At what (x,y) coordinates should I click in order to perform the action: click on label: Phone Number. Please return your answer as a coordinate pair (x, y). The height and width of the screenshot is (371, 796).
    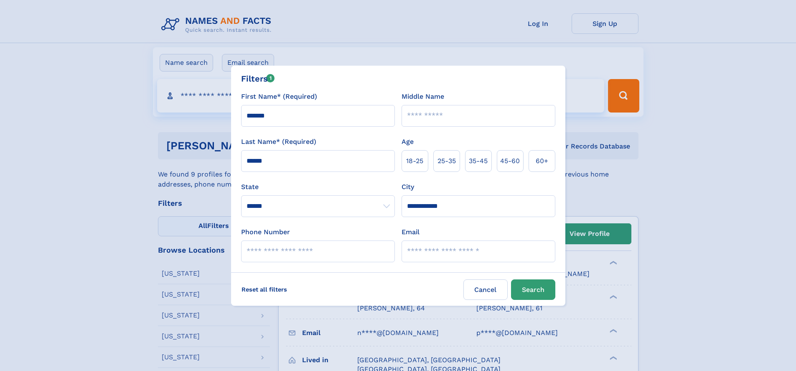
    Looking at the image, I should click on (265, 232).